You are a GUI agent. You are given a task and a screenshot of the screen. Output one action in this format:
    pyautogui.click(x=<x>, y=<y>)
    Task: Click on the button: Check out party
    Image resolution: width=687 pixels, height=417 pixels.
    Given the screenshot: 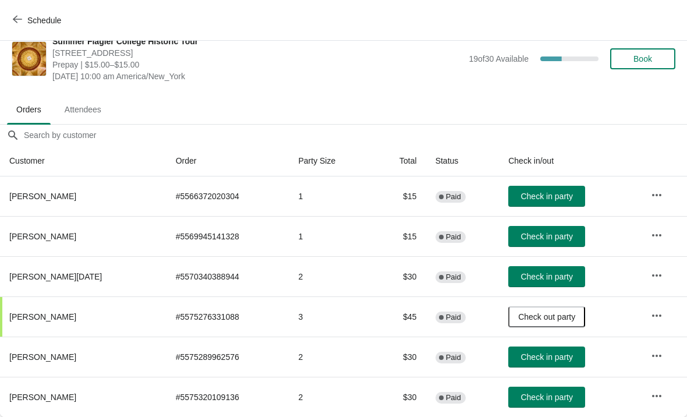 What is the action you would take?
    pyautogui.click(x=546, y=316)
    